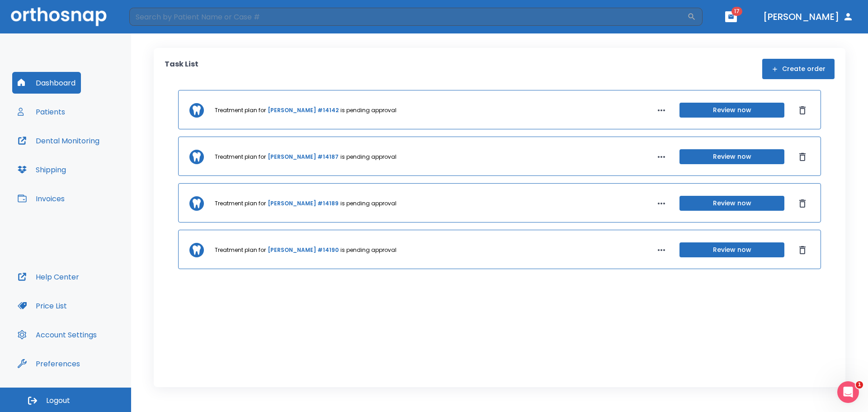  I want to click on button: Shipping, so click(41, 170).